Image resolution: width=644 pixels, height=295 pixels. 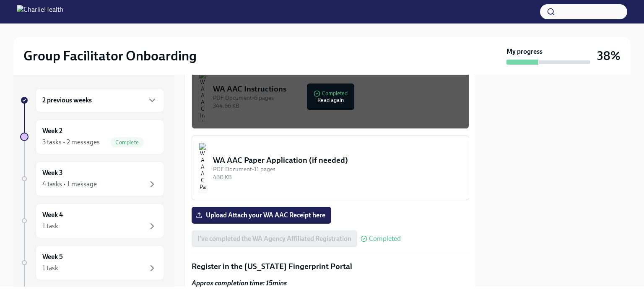 What do you see at coordinates (52, 257) in the screenshot?
I see `h6: Week 5` at bounding box center [52, 257].